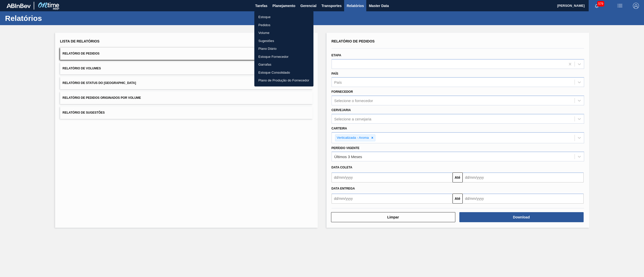  What do you see at coordinates (284, 33) in the screenshot?
I see `li: Volume` at bounding box center [284, 33].